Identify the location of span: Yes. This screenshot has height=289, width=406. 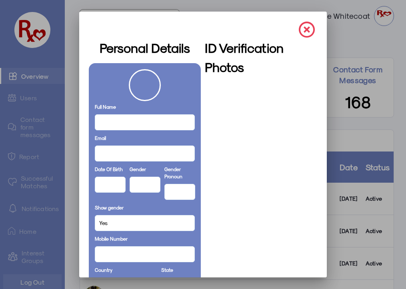
(103, 223).